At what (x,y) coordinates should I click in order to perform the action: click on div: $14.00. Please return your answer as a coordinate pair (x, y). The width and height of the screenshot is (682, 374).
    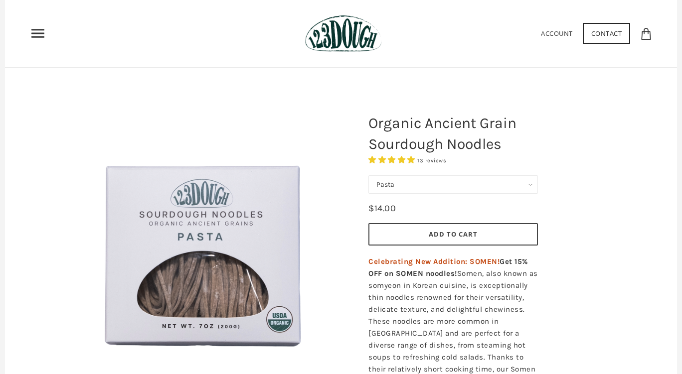
    Looking at the image, I should click on (382, 208).